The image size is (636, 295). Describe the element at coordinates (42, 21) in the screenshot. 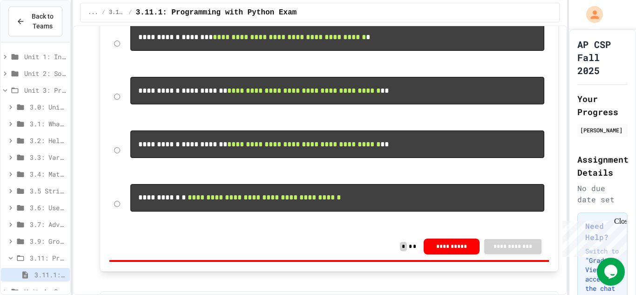

I see `span: Back to Teams` at that location.